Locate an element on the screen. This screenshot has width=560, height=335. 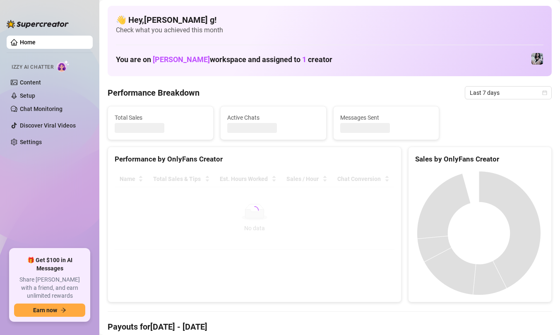
span: Check what you achieved this month is located at coordinates (329, 30).